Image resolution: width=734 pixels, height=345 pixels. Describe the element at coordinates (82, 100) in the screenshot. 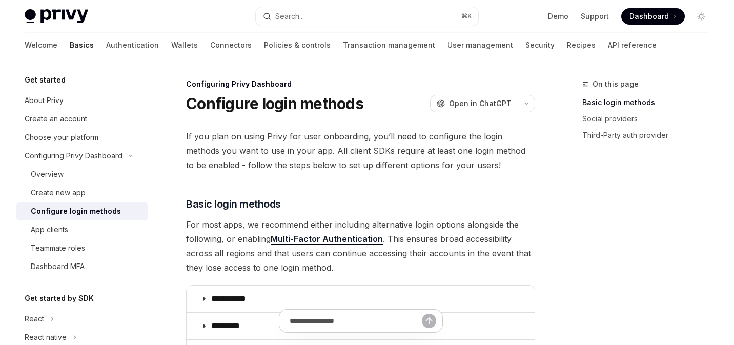

I see `a: About Privy` at that location.